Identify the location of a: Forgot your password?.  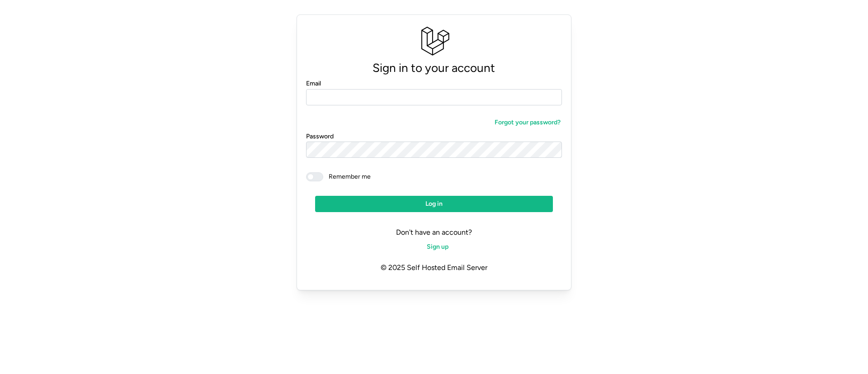
(524, 123).